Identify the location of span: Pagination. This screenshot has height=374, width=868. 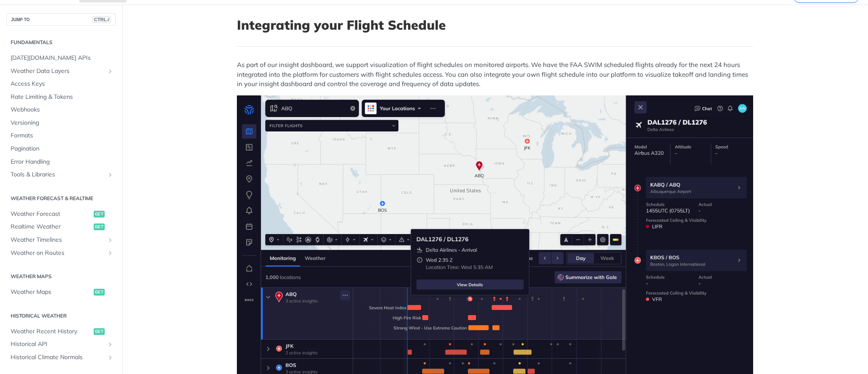
(62, 149).